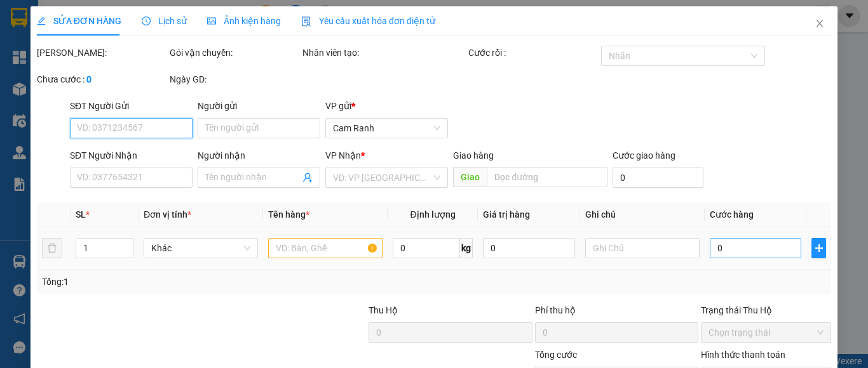  What do you see at coordinates (102, 79) in the screenshot?
I see `div: Chưa cước :` at bounding box center [102, 79].